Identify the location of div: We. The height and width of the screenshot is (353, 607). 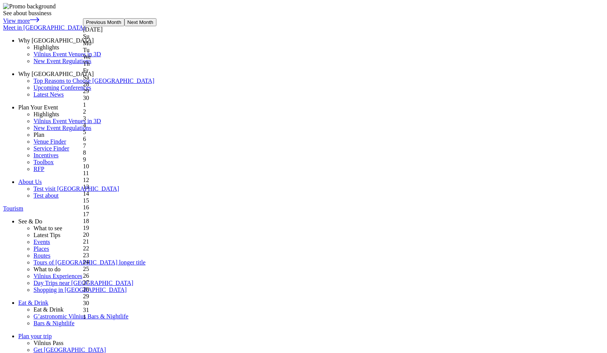
(119, 57).